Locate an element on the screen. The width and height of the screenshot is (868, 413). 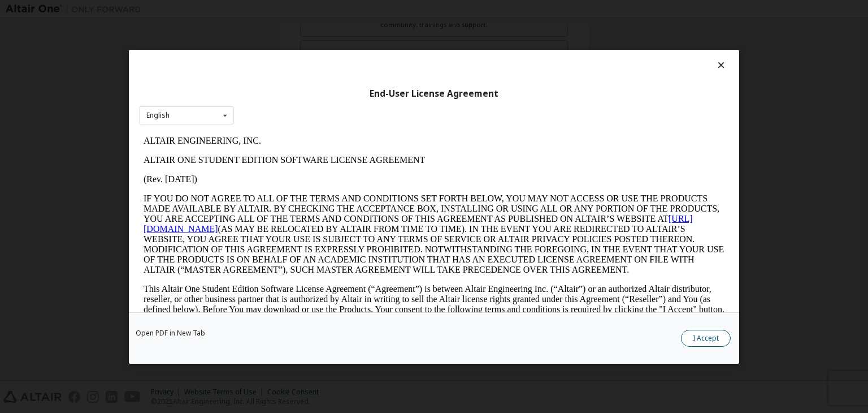
div: End-User License Agreement is located at coordinates (434, 93).